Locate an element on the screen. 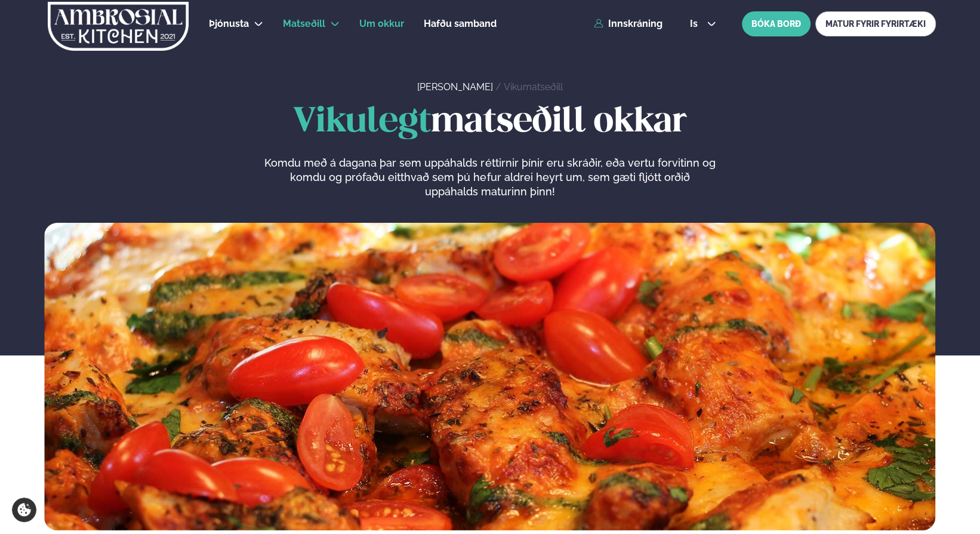  span: is is located at coordinates (696, 24).